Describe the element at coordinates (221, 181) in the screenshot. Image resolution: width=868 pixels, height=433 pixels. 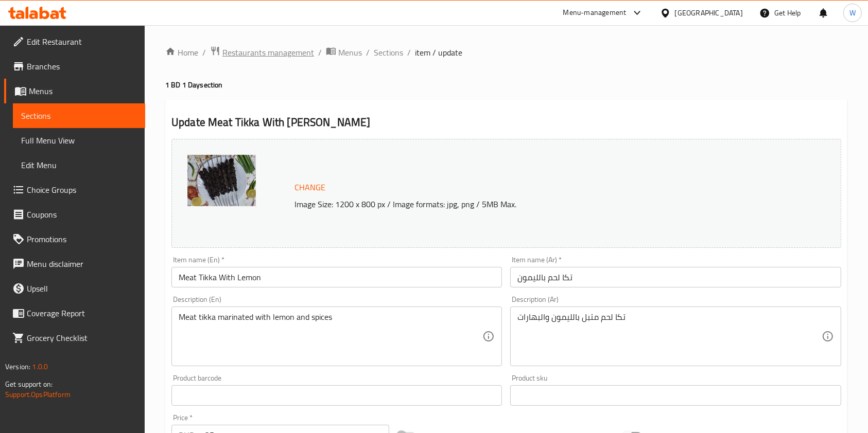
I see `img: mmw_637959492059131298` at that location.